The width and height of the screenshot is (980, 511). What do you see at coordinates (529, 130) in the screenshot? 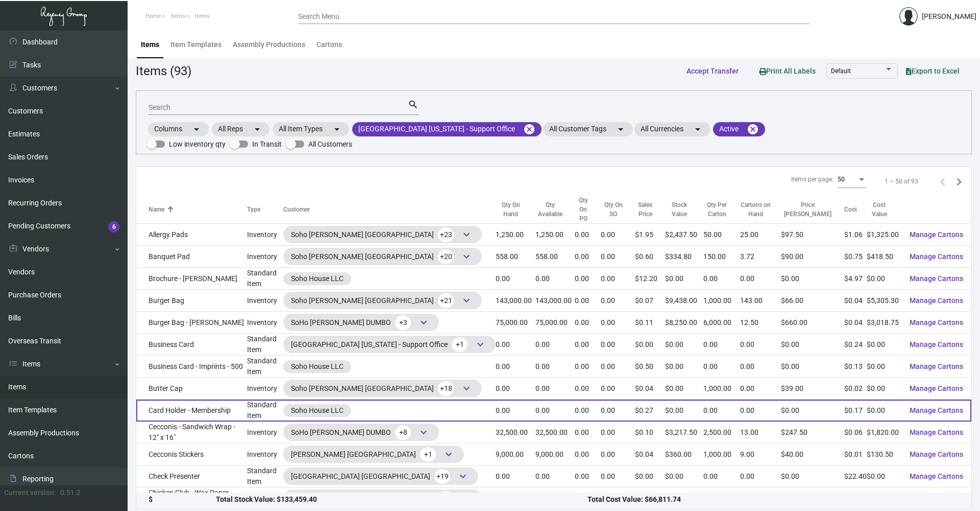
I see `mat-icon: cancel` at bounding box center [529, 130].